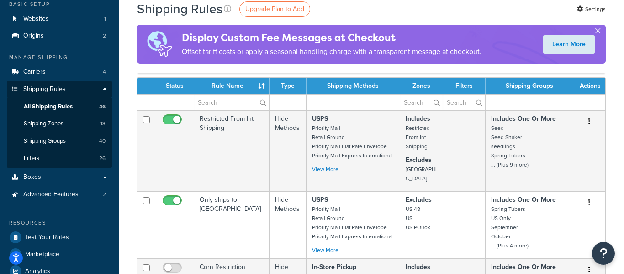  What do you see at coordinates (32, 158) in the screenshot?
I see `span: Filters` at bounding box center [32, 158].